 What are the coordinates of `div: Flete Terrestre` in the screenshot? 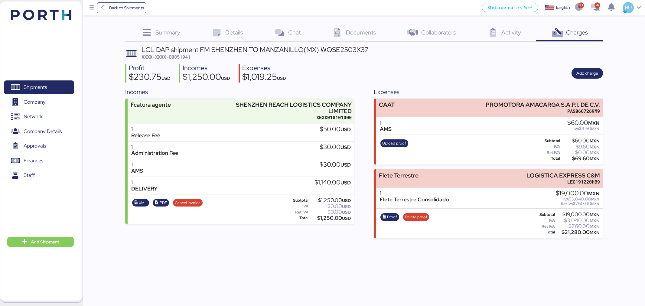 It's located at (399, 175).